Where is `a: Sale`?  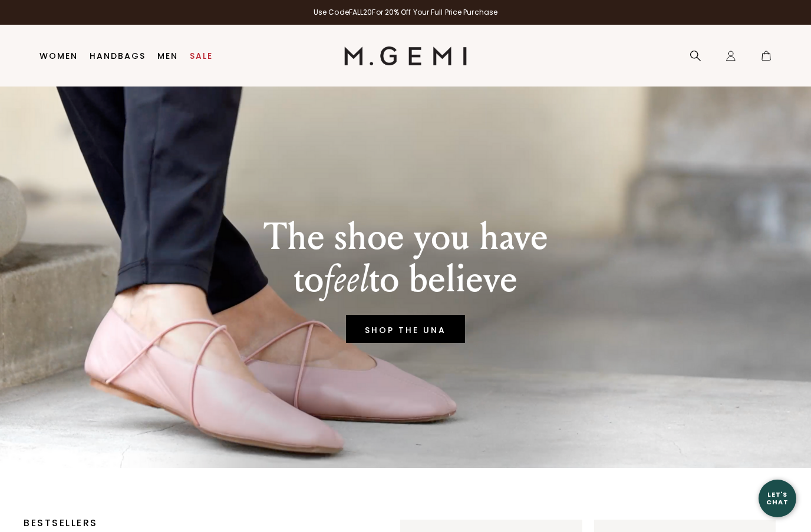 a: Sale is located at coordinates (201, 56).